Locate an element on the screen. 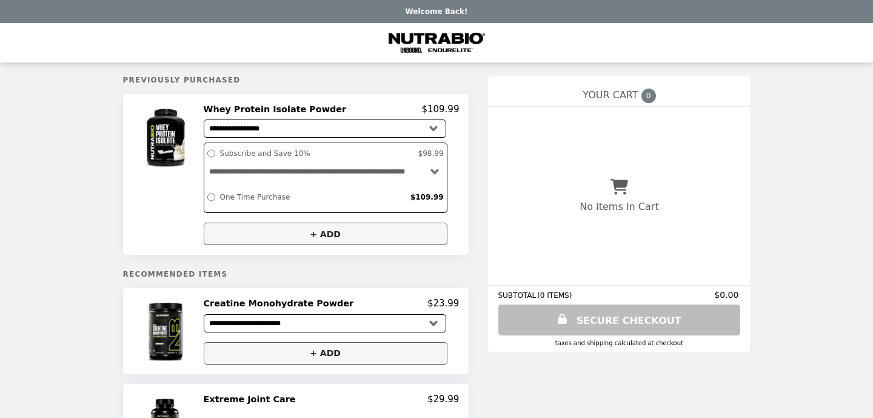  h2: Creatine Monohydrate Powder is located at coordinates (281, 303).